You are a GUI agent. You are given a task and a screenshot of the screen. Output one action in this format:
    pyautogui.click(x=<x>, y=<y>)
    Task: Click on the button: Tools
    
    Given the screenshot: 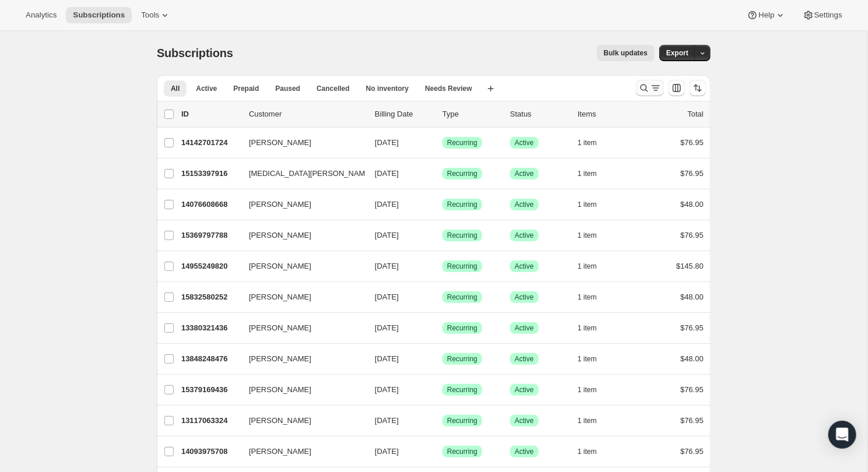 What is the action you would take?
    pyautogui.click(x=155, y=15)
    